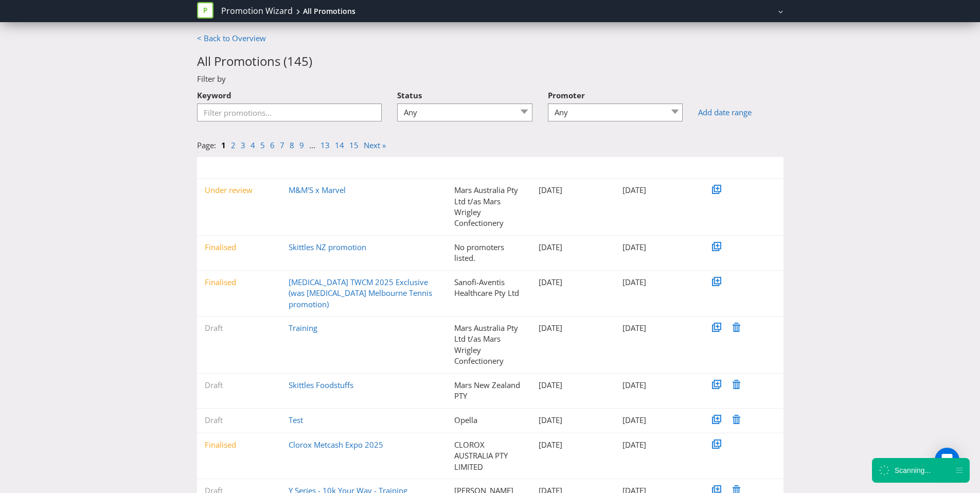 This screenshot has height=493, width=980. What do you see at coordinates (325, 145) in the screenshot?
I see `a: 13` at bounding box center [325, 145].